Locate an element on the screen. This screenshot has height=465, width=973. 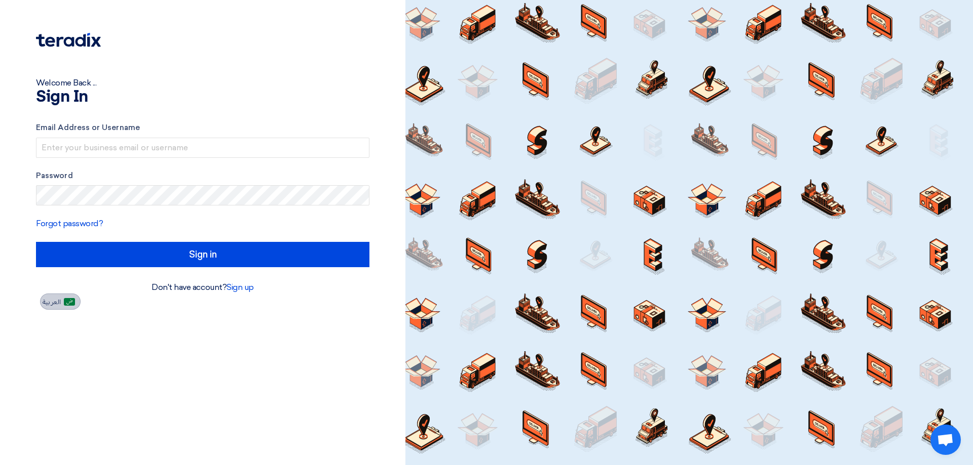
div: Don't have account? is located at coordinates (203, 288).